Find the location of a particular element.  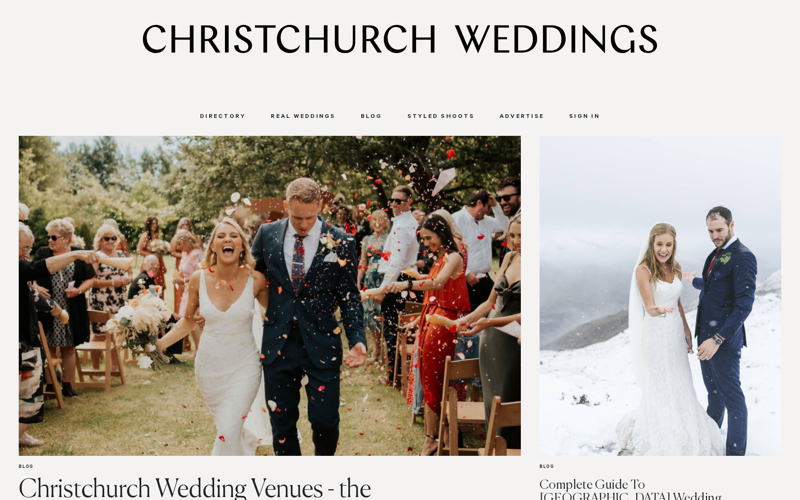

img: Christchurch Weddings Logo is located at coordinates (400, 39).